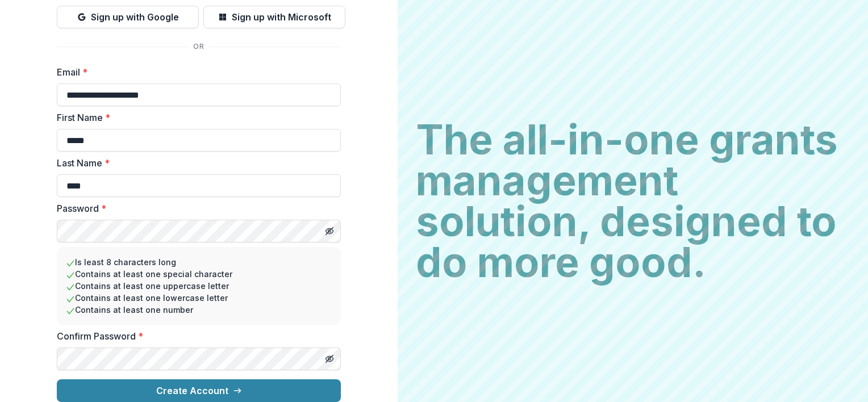 The width and height of the screenshot is (868, 402). I want to click on li: Contains at least one uppercase letter, so click(199, 285).